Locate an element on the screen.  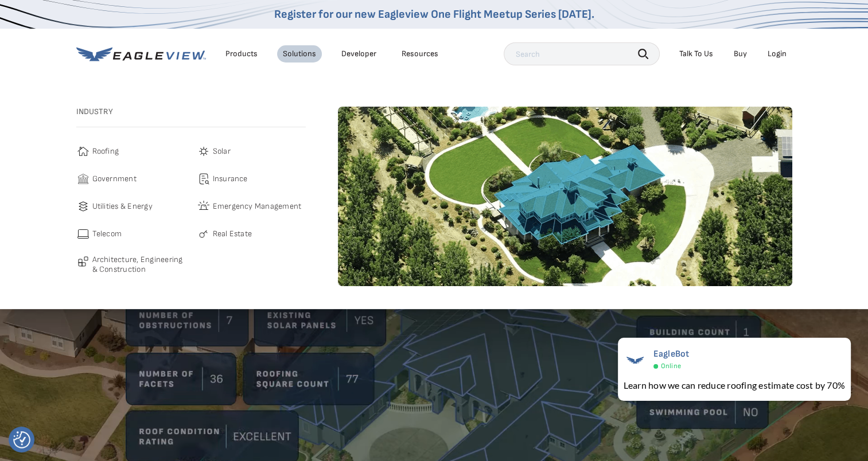
a: Roofing is located at coordinates (131, 151).